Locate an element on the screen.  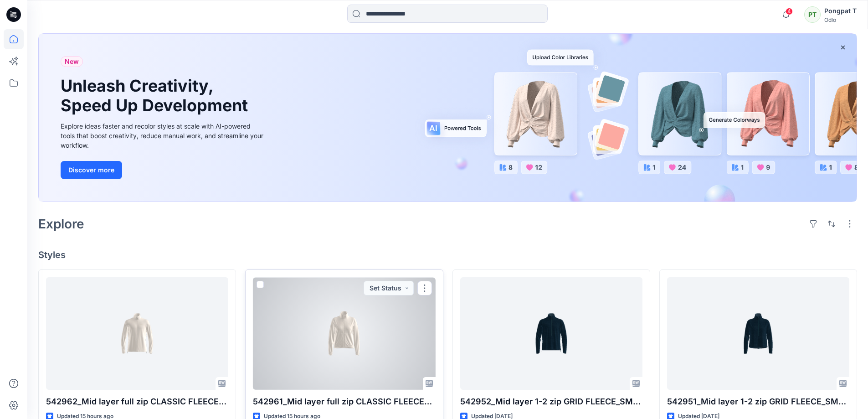
p: 542952_Mid layer 1-2 zip GRID FLEECE_SMS_3D is located at coordinates (552, 402).